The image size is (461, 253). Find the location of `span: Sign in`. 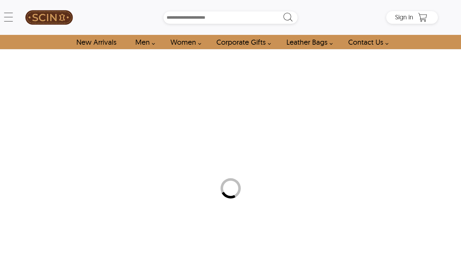

span: Sign in is located at coordinates (404, 17).